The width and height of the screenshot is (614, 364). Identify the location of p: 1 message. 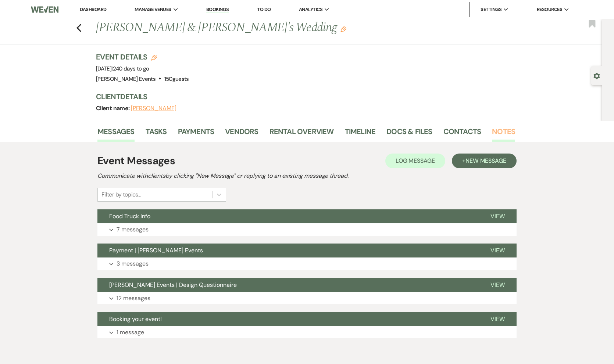
(130, 332).